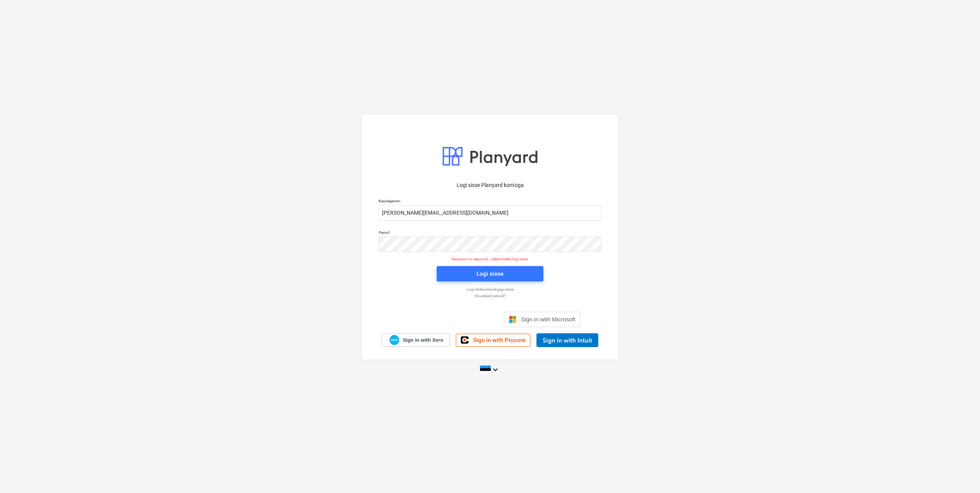  Describe the element at coordinates (490, 290) in the screenshot. I see `p: Logi ühekordse lingiga sisse` at that location.